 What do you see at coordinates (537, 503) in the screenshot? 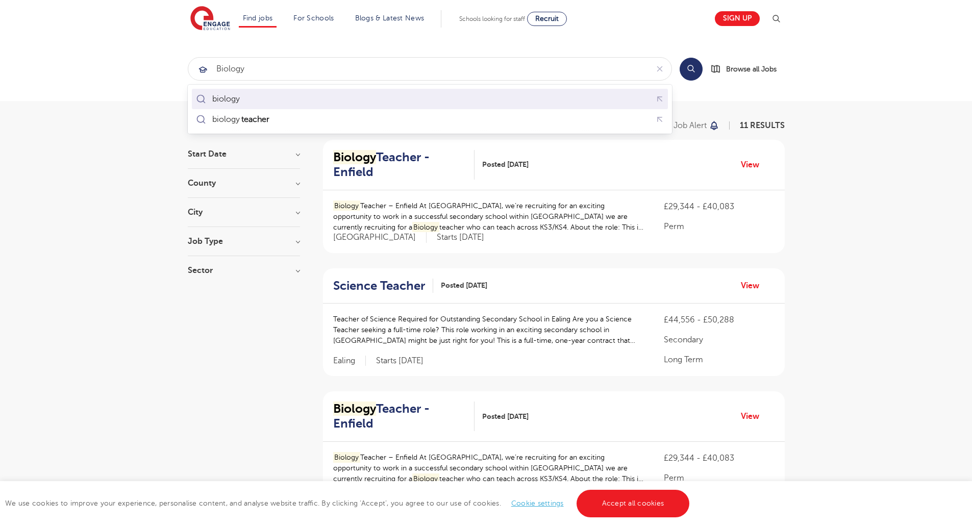
I see `a: Cookie settings` at bounding box center [537, 503].